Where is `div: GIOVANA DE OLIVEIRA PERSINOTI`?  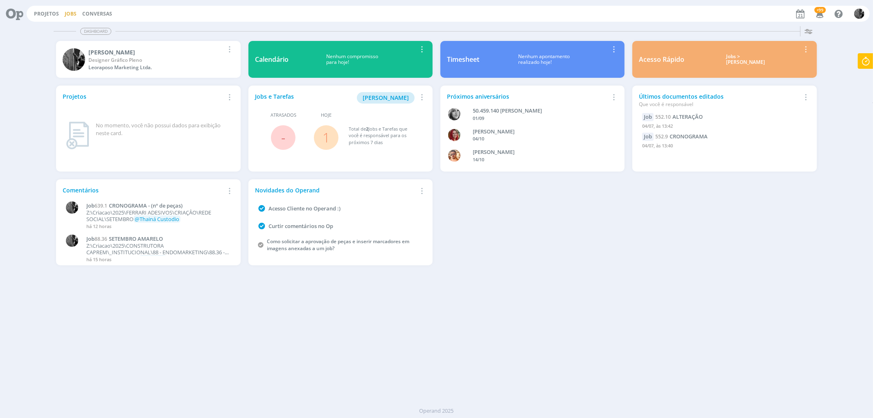
div: GIOVANA DE OLIVEIRA PERSINOTI is located at coordinates (539, 132).